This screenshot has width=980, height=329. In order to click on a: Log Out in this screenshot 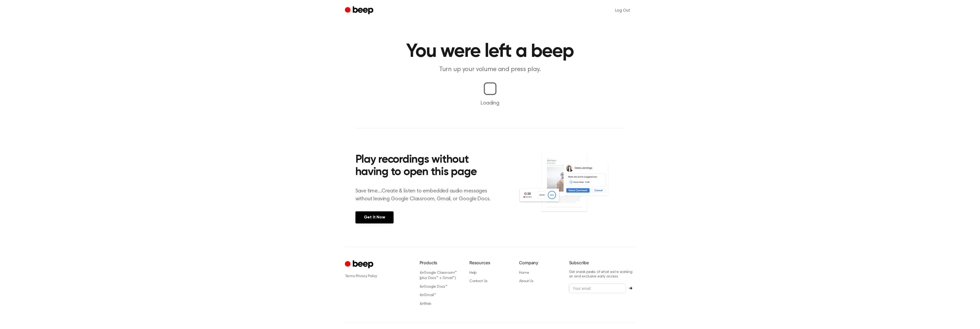, I will do `click(622, 10)`.